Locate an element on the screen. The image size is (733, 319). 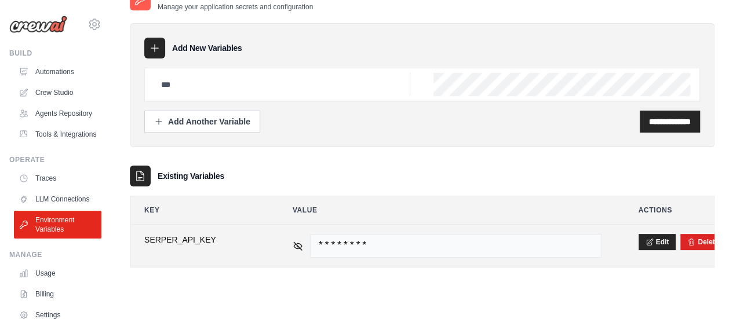
h3: Add New Variables is located at coordinates (207, 48).